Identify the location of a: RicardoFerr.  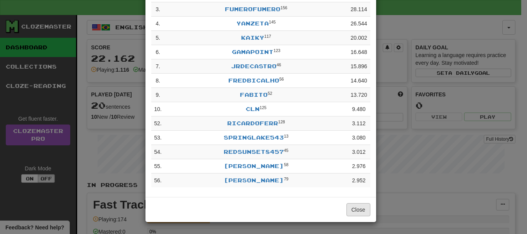
(253, 123).